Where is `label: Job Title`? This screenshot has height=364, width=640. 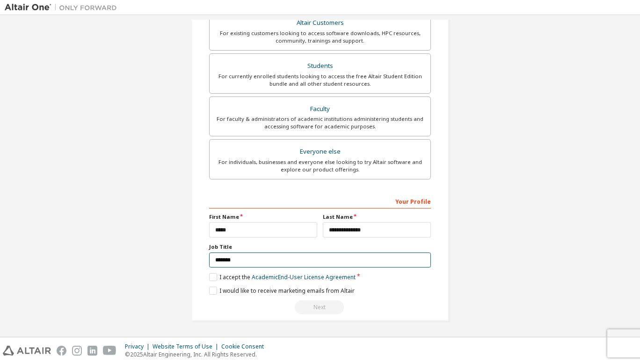 label: Job Title is located at coordinates (320, 247).